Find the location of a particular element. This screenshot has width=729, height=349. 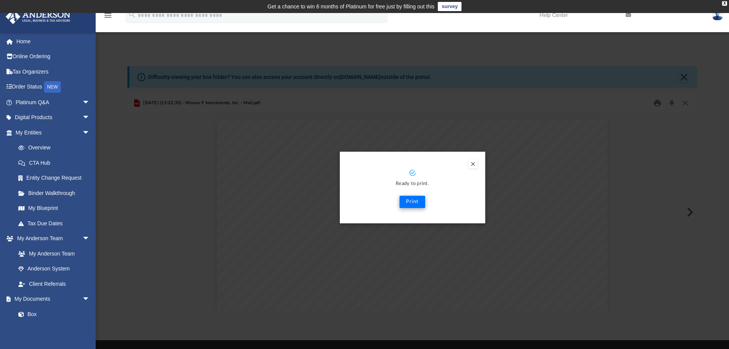

a: Binder Walkthrough is located at coordinates (56, 193).